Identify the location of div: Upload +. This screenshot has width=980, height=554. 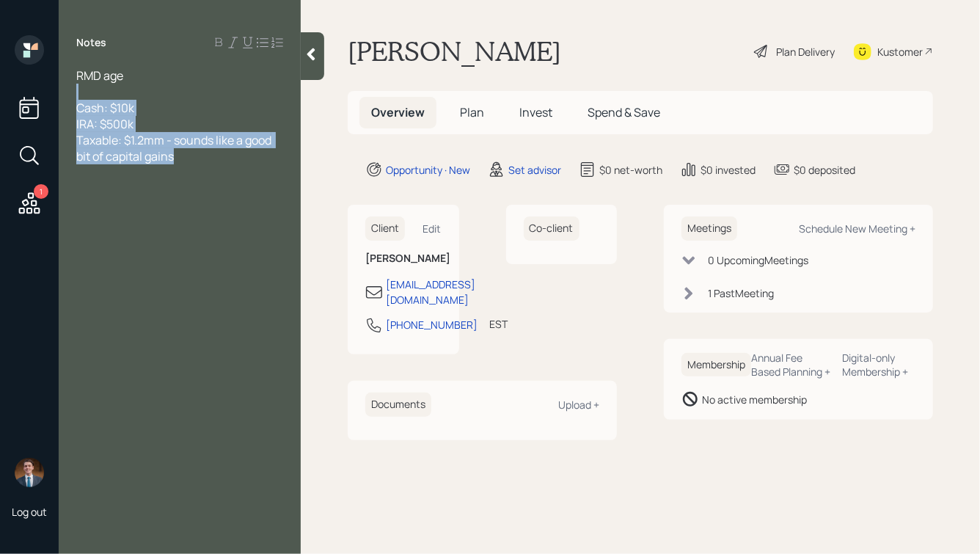
(578, 404).